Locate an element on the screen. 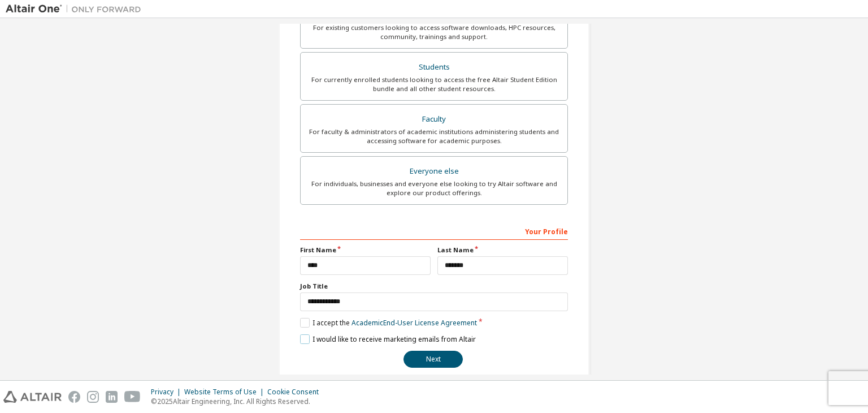 The height and width of the screenshot is (413, 868). label: First Name is located at coordinates (365, 250).